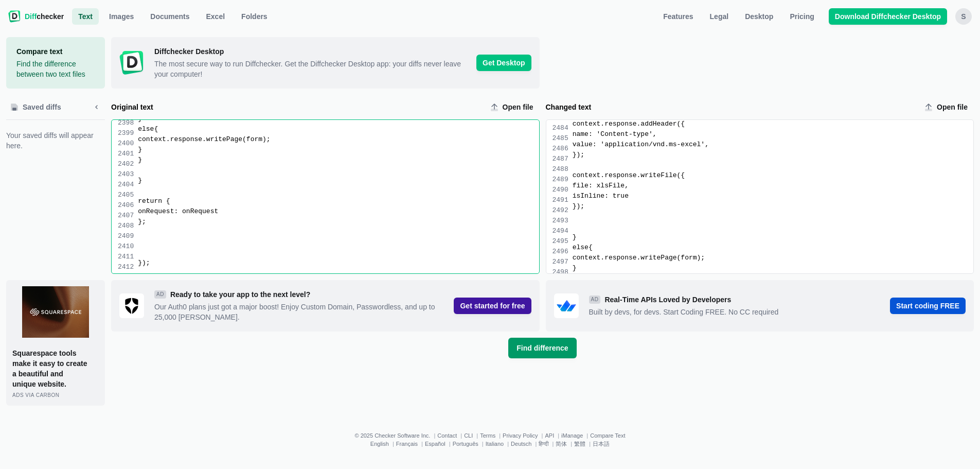 This screenshot has height=469, width=980. Describe the element at coordinates (465, 443) in the screenshot. I see `a: Português` at that location.